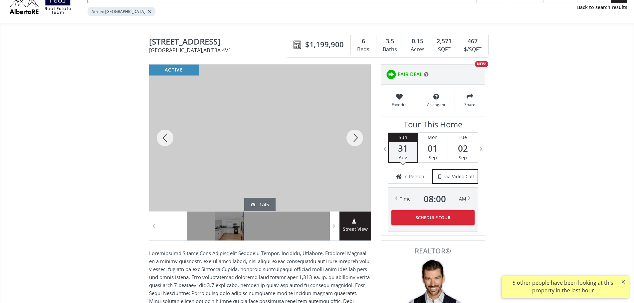 The height and width of the screenshot is (303, 634). Describe the element at coordinates (260, 205) in the screenshot. I see `div: 1/45` at that location.